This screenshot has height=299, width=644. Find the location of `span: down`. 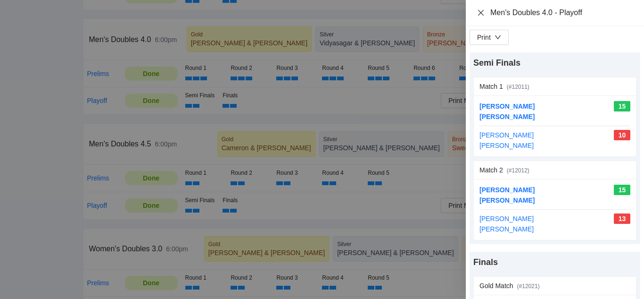

span: down is located at coordinates (498, 37).